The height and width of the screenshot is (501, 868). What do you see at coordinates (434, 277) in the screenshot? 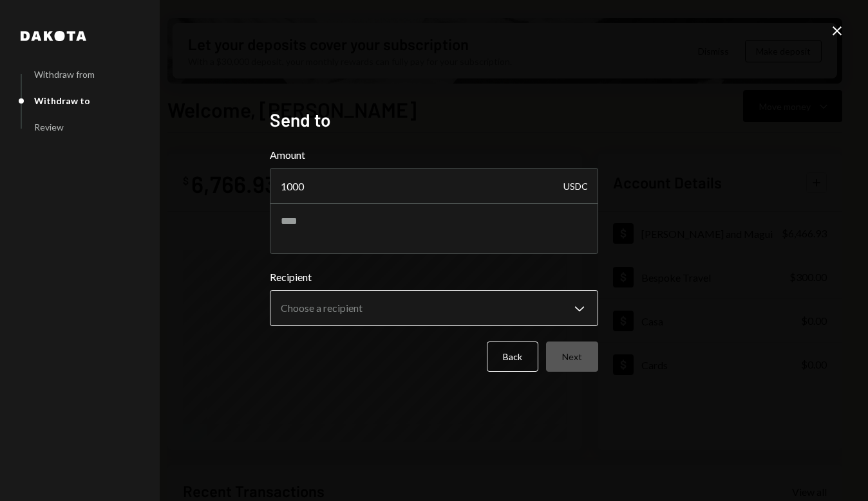
I see `label: Recipient` at bounding box center [434, 277].